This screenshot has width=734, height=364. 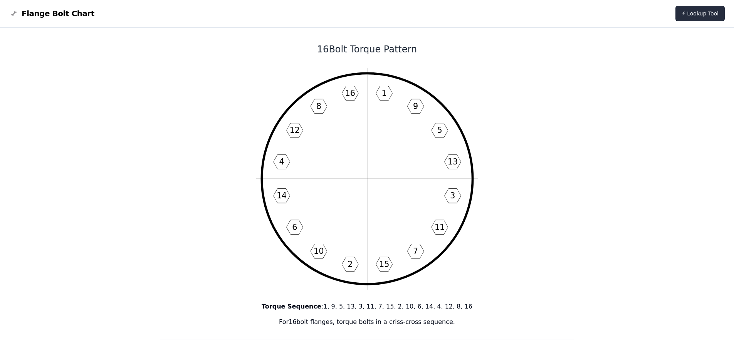 I want to click on img: Flange Bolt Chart Logo, so click(x=14, y=13).